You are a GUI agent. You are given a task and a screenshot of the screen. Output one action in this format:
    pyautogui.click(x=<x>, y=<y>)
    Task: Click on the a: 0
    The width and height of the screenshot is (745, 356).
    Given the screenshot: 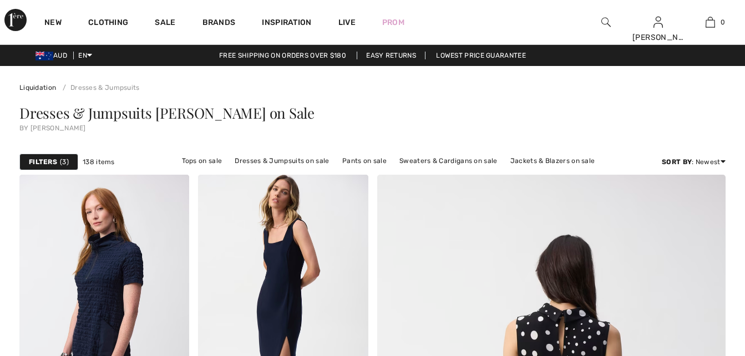 What is the action you would take?
    pyautogui.click(x=710, y=22)
    